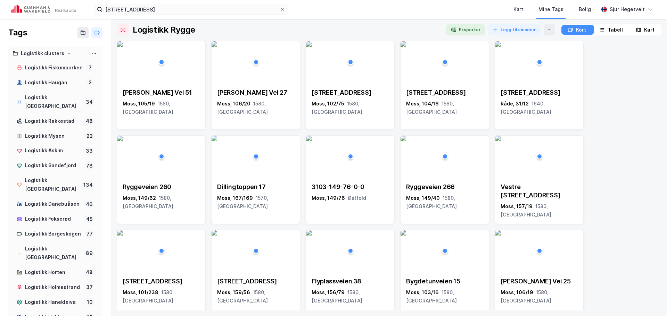 The image size is (667, 316). What do you see at coordinates (55, 219) in the screenshot?
I see `a: Logistikk Fokserød45` at bounding box center [55, 219].